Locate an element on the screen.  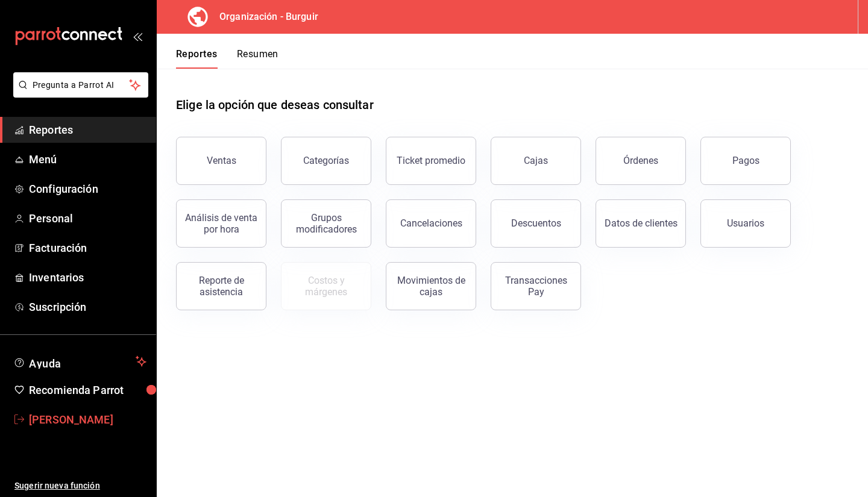
button: Análisis de venta por hora is located at coordinates (221, 223).